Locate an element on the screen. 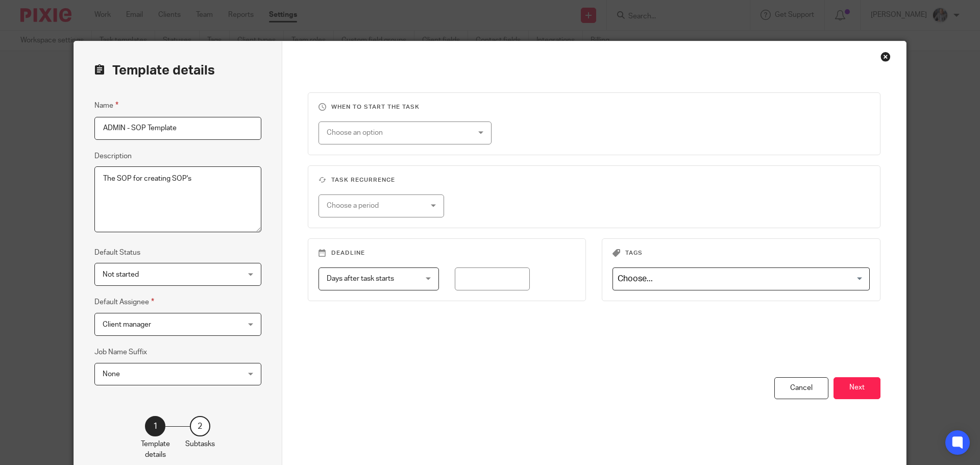 The height and width of the screenshot is (465, 980). label: Job Name Suffix is located at coordinates (121, 352).